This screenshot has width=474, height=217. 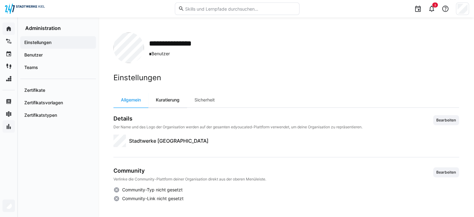 I want to click on h3: Details, so click(x=238, y=118).